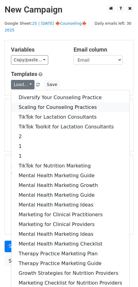 The image size is (138, 287). I want to click on h2: New Campaign, so click(69, 10).